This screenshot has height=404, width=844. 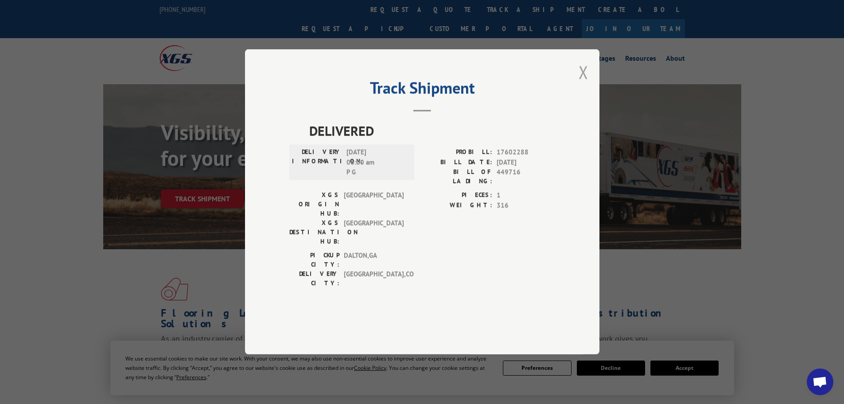 I want to click on span: 316, so click(x=526, y=205).